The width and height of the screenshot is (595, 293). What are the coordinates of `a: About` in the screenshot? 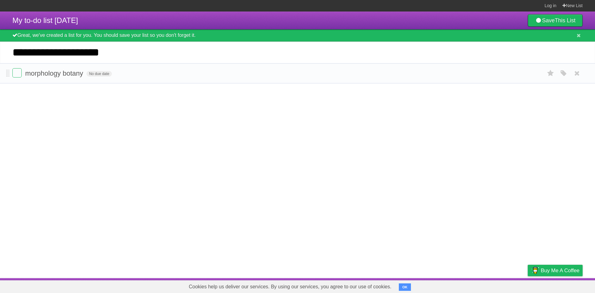 It's located at (452, 285).